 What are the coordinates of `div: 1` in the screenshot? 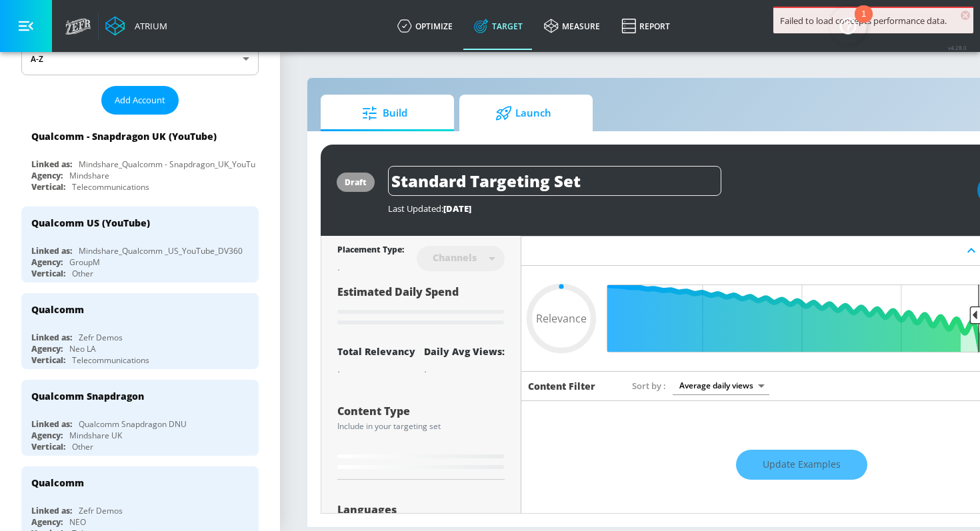 It's located at (864, 23).